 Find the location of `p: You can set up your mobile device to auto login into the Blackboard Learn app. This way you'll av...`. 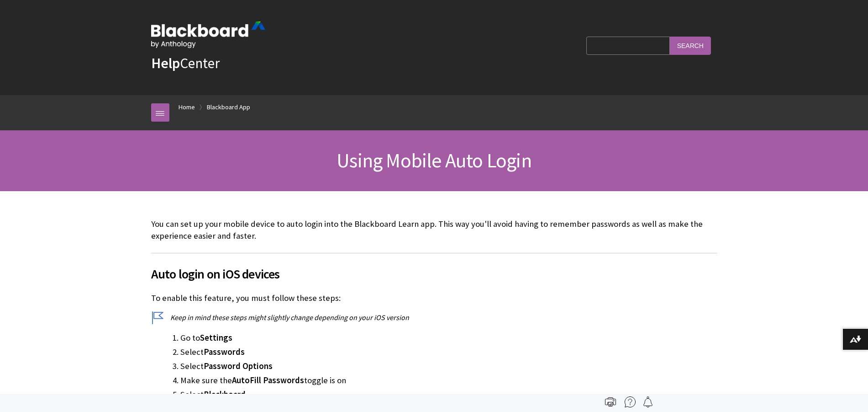

p: You can set up your mobile device to auto login into the Blackboard Learn app. This way you'll av... is located at coordinates (435, 230).